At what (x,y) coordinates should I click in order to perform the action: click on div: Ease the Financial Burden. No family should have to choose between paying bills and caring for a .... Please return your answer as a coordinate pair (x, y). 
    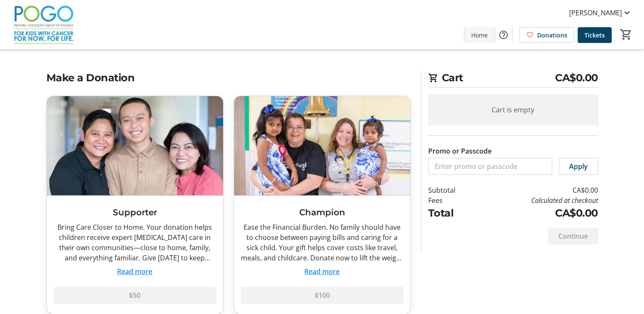
    Looking at the image, I should click on (322, 243).